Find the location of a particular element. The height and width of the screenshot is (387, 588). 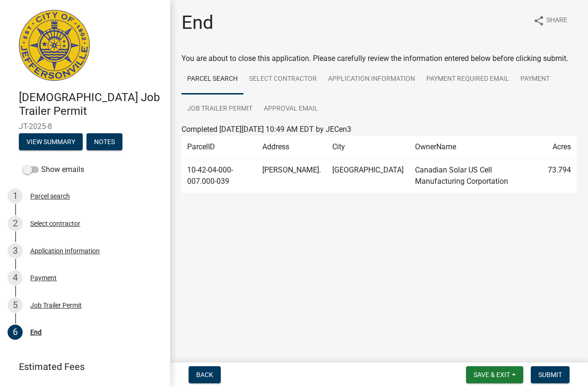

a: Approval Email is located at coordinates (291, 109).